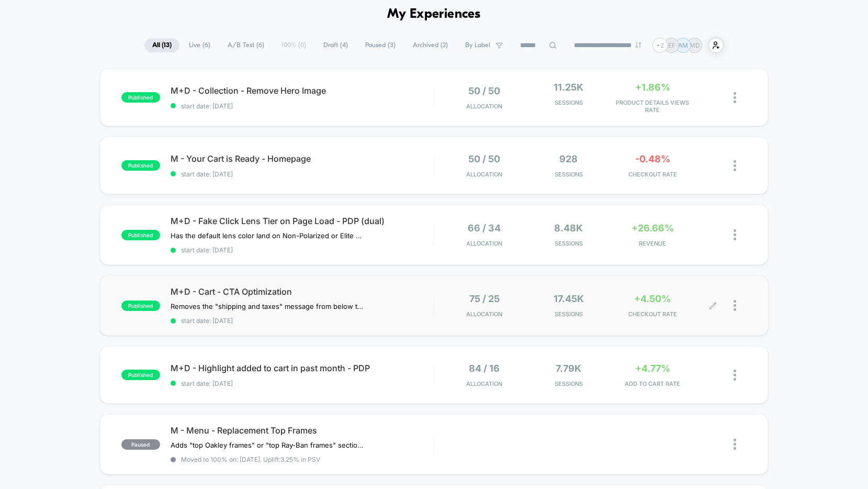  Describe the element at coordinates (434, 14) in the screenshot. I see `h1: My Experiences` at that location.